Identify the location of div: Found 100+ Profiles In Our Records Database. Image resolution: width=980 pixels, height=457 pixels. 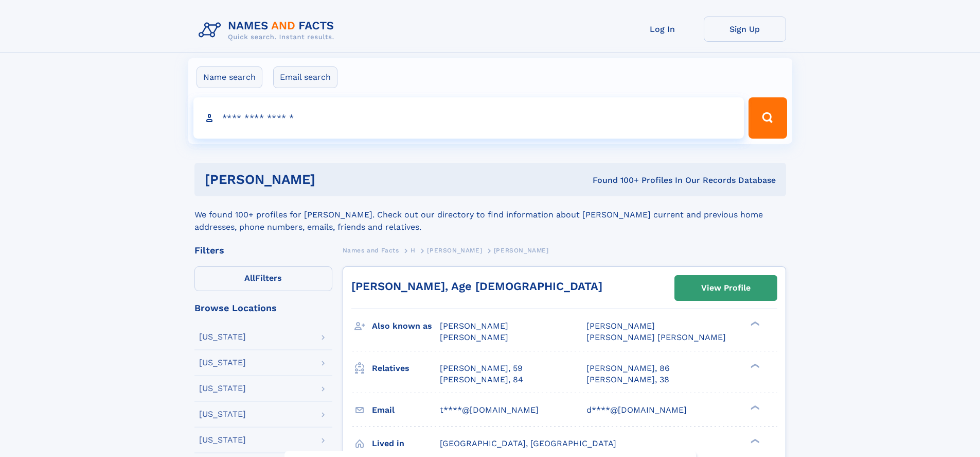
(615, 180).